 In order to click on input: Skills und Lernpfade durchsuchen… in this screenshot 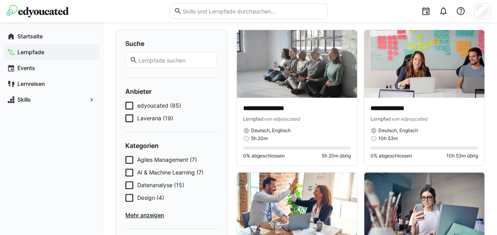, I will do `click(252, 11)`.